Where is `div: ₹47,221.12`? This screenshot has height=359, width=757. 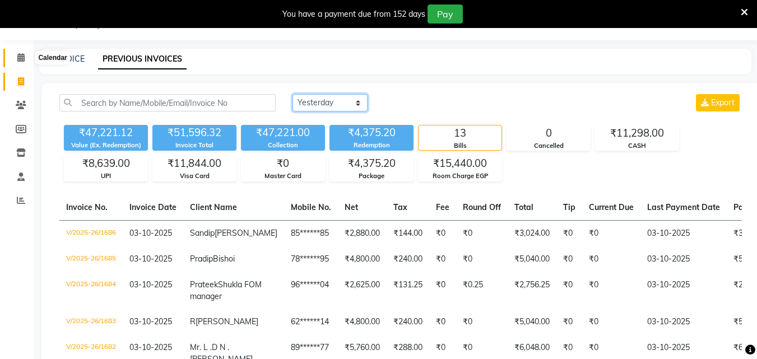
div: ₹47,221.12 is located at coordinates (106, 133).